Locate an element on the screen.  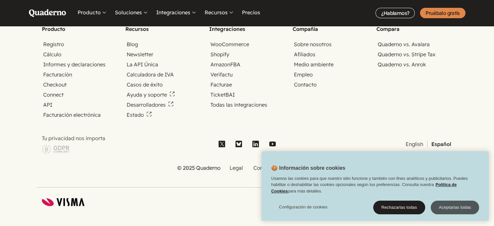
a: Checkout is located at coordinates (55, 84).